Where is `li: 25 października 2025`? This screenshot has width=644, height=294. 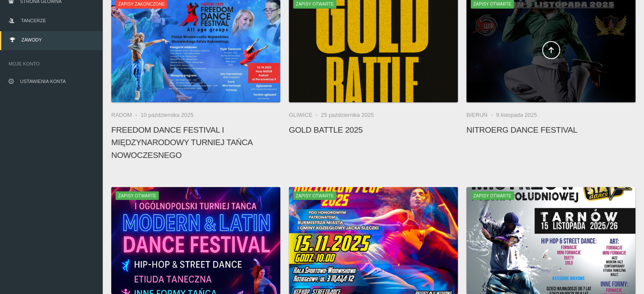 li: 25 października 2025 is located at coordinates (347, 115).